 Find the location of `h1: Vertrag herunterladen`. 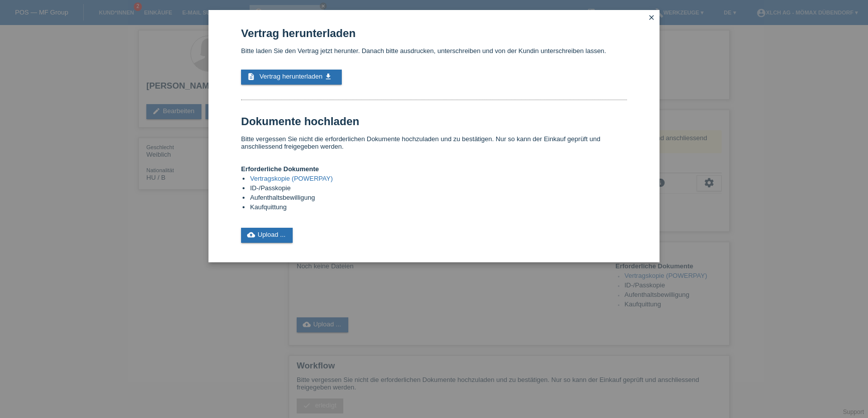

h1: Vertrag herunterladen is located at coordinates (434, 33).